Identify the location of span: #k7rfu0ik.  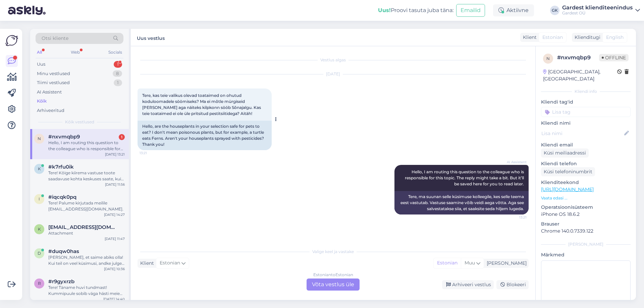
(61, 167).